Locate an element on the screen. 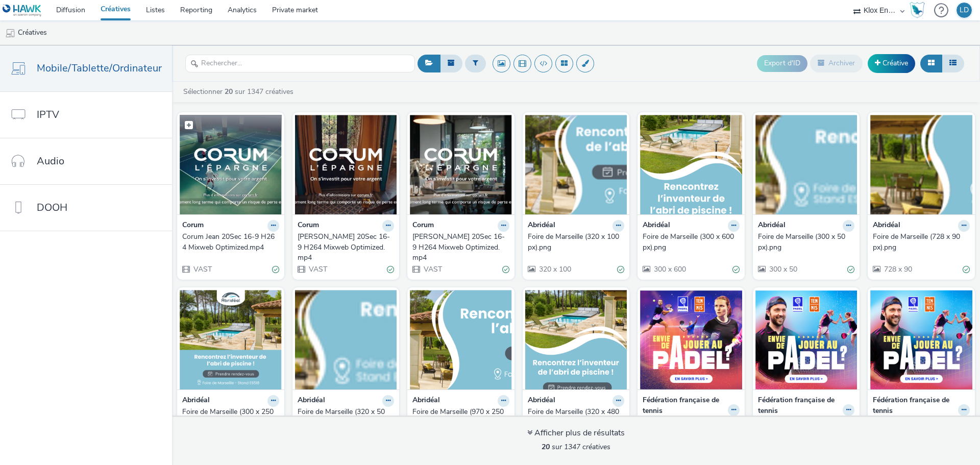  span: Audio is located at coordinates (50, 161).